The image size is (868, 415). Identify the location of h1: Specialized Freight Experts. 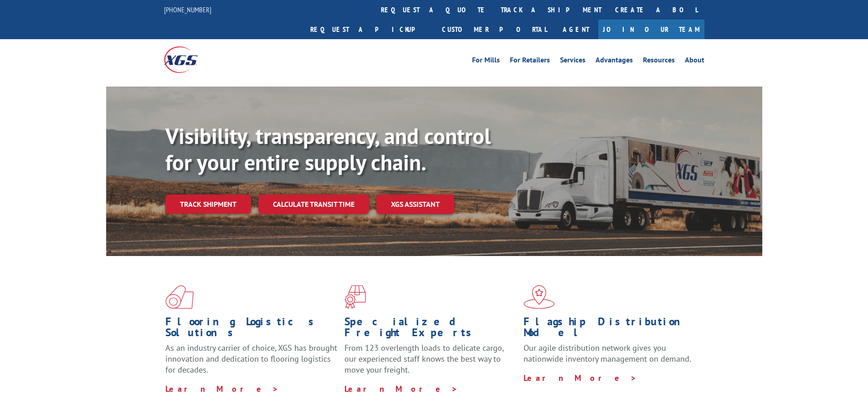
(431, 329).